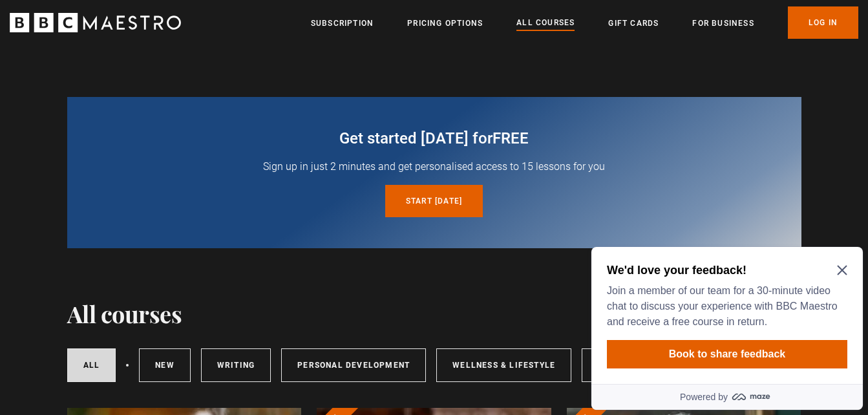  What do you see at coordinates (138, 64) in the screenshot?
I see `p: Join a member of our team for a 30-minute video chat to discuss your experience with BBC Maestro ...` at bounding box center [138, 64].